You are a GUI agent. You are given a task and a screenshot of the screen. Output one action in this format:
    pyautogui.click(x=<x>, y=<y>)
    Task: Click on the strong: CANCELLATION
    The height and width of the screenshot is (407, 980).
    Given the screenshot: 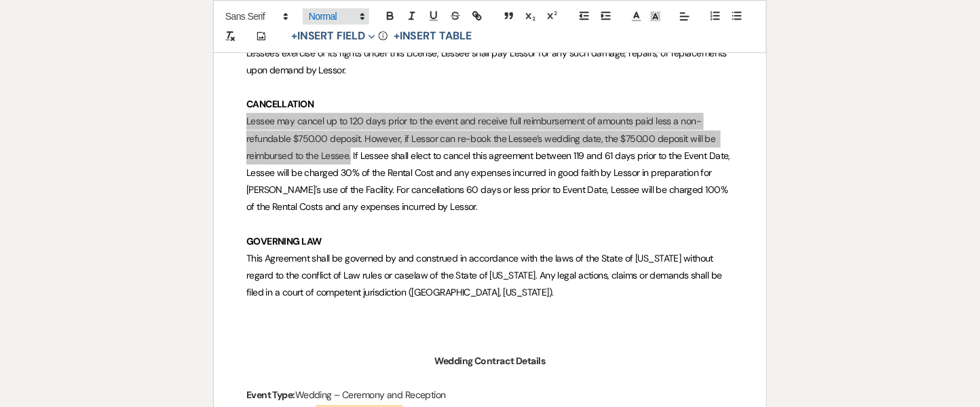 What is the action you would take?
    pyautogui.click(x=279, y=104)
    